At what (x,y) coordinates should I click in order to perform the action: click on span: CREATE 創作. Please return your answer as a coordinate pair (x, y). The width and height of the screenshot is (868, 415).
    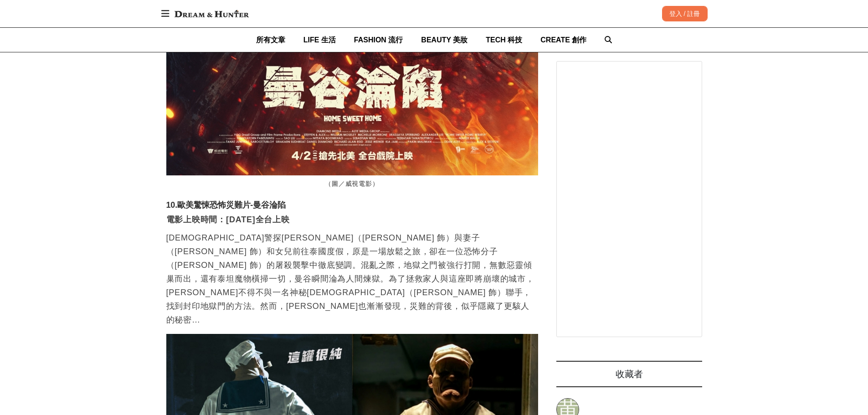
    Looking at the image, I should click on (563, 40).